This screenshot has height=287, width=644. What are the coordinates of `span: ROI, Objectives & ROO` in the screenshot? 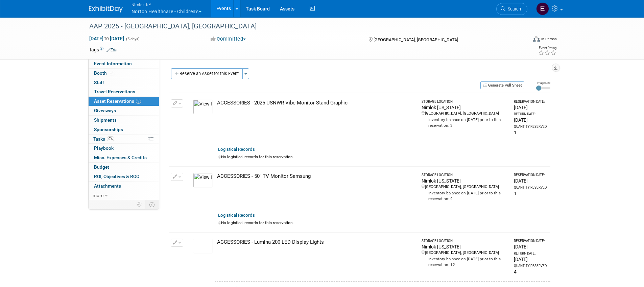 It's located at (117, 176).